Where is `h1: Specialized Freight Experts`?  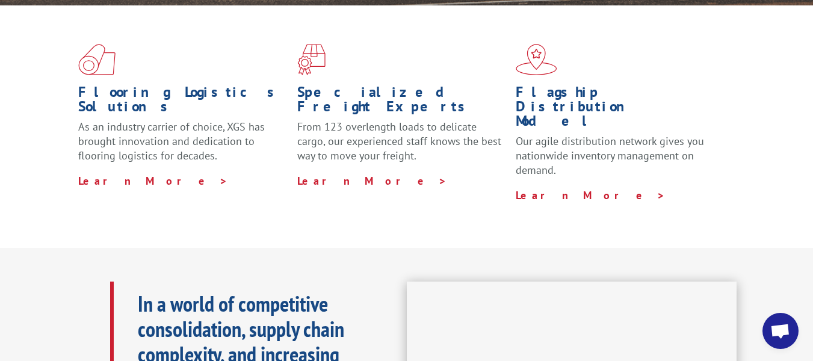
h1: Specialized Freight Experts is located at coordinates (402, 102).